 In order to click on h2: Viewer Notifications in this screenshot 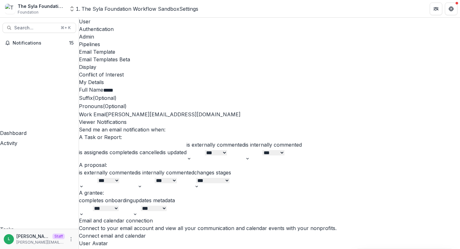, I will do `click(270, 122)`.